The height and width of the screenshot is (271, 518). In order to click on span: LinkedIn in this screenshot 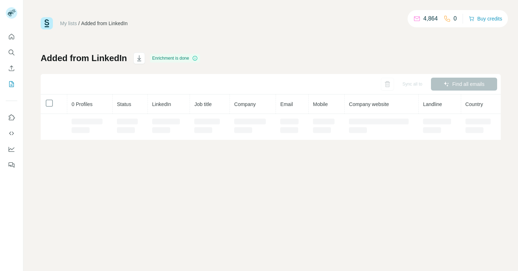, I will do `click(161, 104)`.